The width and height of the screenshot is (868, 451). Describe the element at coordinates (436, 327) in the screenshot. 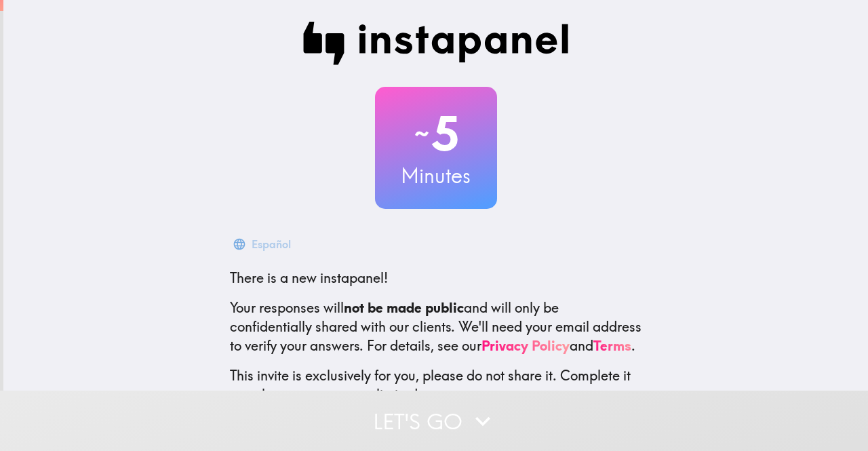

I see `p: Your responses will and will only be confidentially shared with our clients. We'll need your emai...` at that location.